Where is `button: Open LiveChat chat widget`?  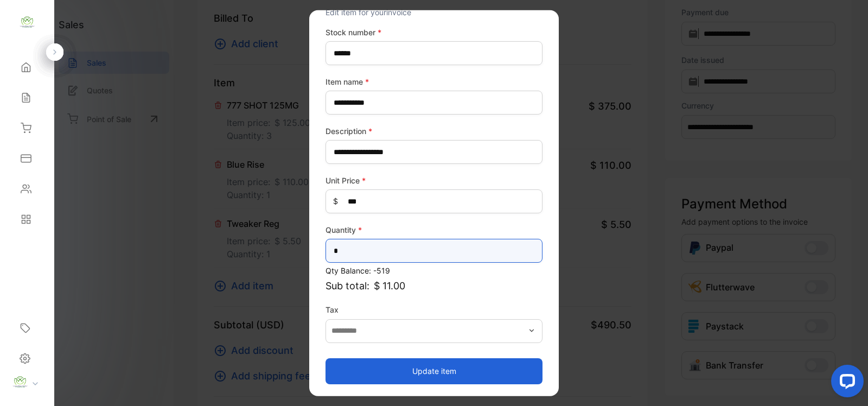
button: Open LiveChat chat widget is located at coordinates (25, 21).